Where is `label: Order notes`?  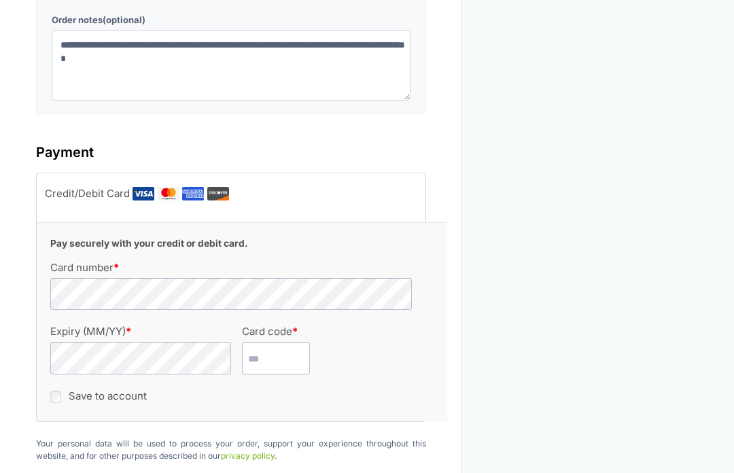 label: Order notes is located at coordinates (231, 20).